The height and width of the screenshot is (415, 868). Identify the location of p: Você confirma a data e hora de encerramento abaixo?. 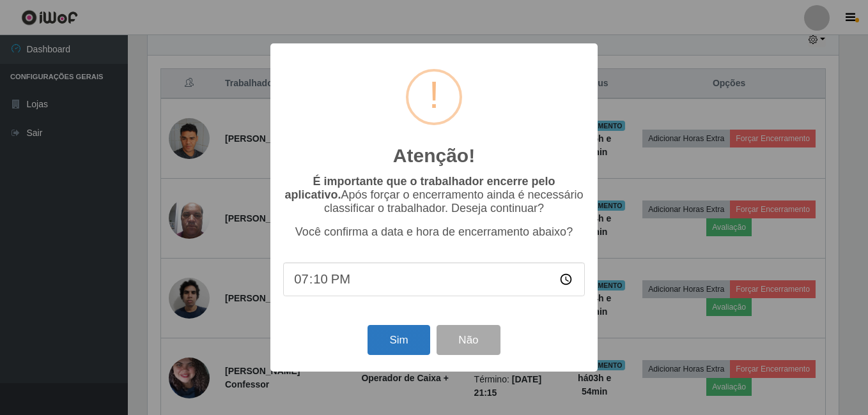
(434, 232).